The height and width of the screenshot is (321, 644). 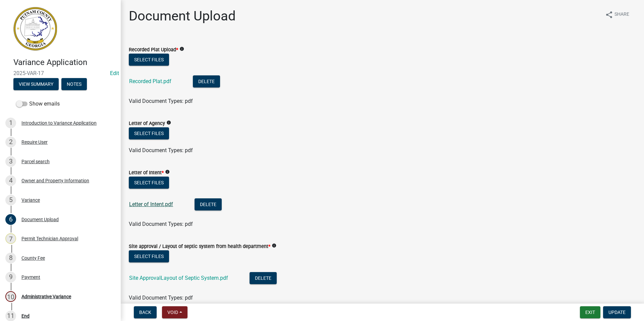 What do you see at coordinates (36, 84) in the screenshot?
I see `button: View Summary` at bounding box center [36, 84].